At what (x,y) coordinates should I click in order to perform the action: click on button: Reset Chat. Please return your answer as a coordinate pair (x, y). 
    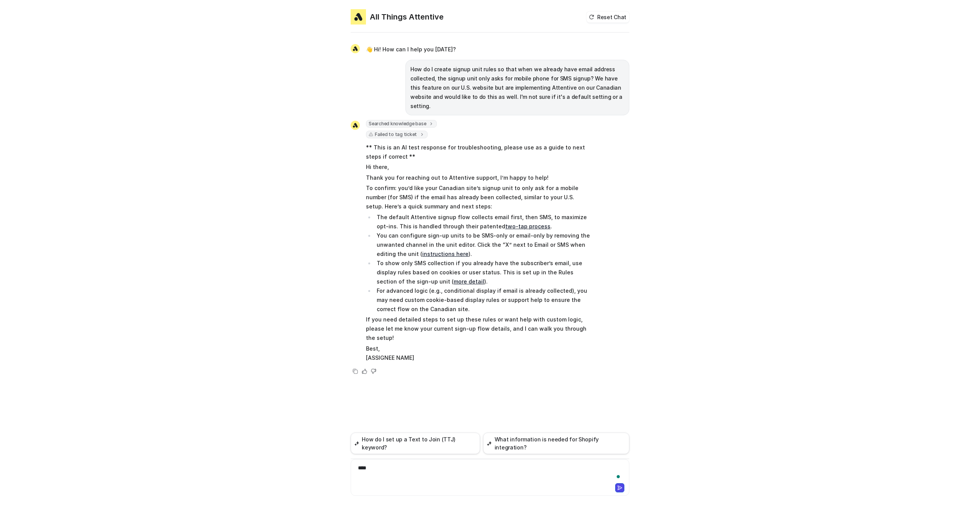
    Looking at the image, I should click on (608, 17).